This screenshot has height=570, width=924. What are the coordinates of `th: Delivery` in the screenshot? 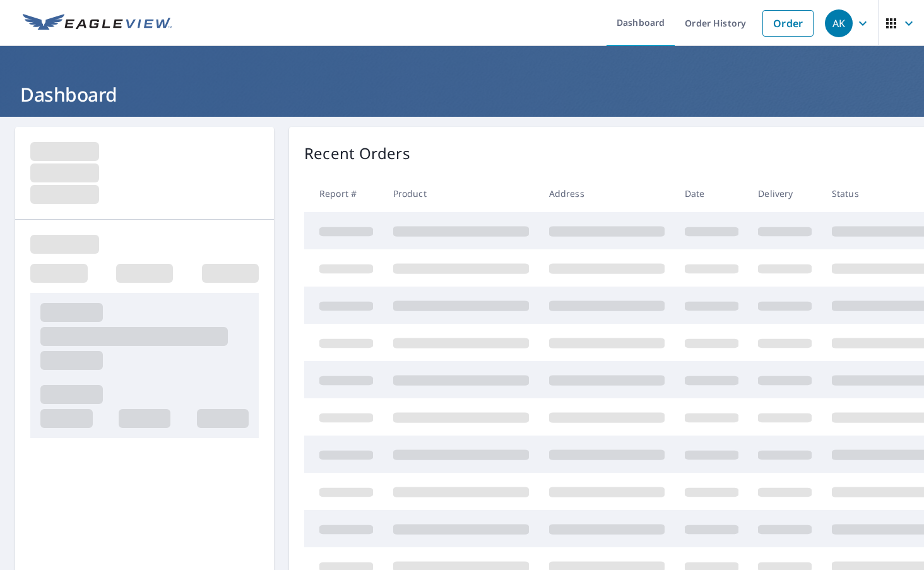 It's located at (784, 193).